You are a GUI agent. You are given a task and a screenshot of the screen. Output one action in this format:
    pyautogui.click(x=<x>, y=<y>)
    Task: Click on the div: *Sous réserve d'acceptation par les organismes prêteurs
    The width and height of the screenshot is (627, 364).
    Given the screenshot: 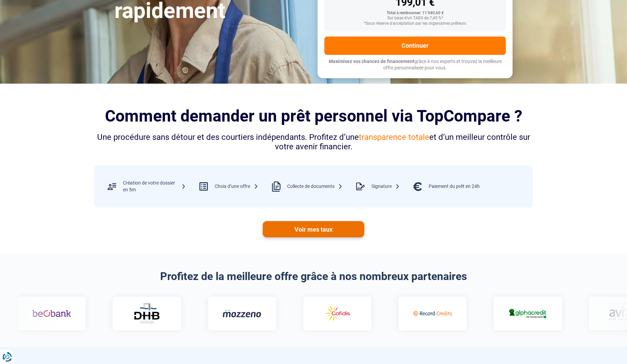 What is the action you would take?
    pyautogui.click(x=415, y=24)
    